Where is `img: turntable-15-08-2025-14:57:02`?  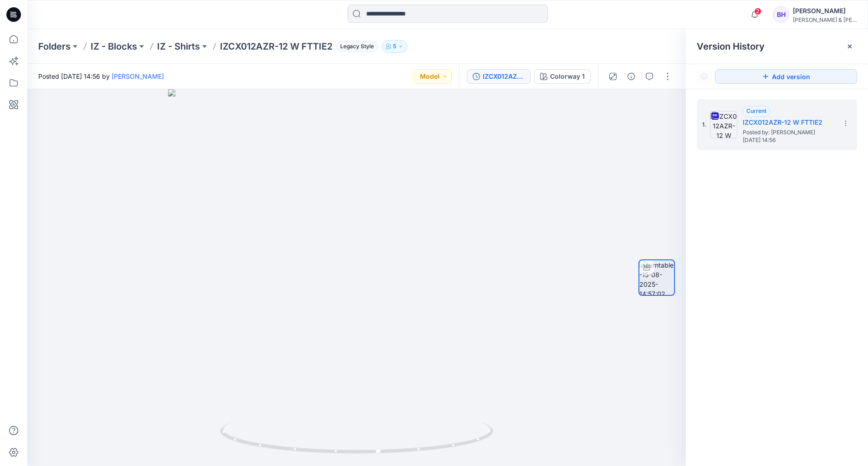
img: turntable-15-08-2025-14:57:02 is located at coordinates (657, 278).